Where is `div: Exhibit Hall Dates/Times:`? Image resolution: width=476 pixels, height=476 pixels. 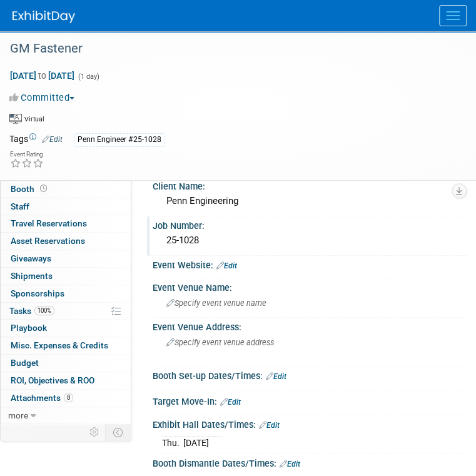
div: Exhibit Hall Dates/Times: is located at coordinates (309, 423).